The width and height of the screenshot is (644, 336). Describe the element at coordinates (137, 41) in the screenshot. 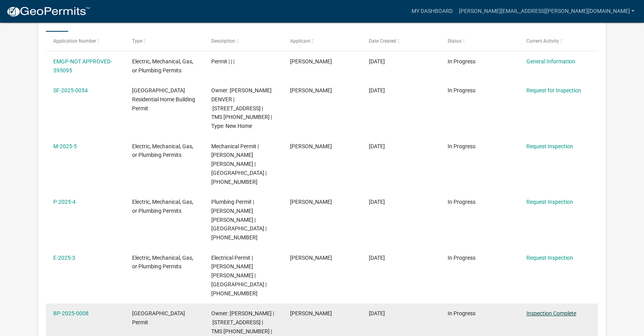

I see `span: Type` at that location.